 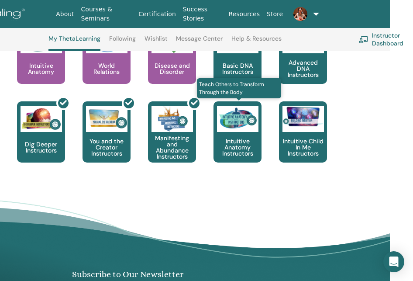 I want to click on a: Basic DNA Instructors Basic DNA Instructors, so click(x=237, y=62).